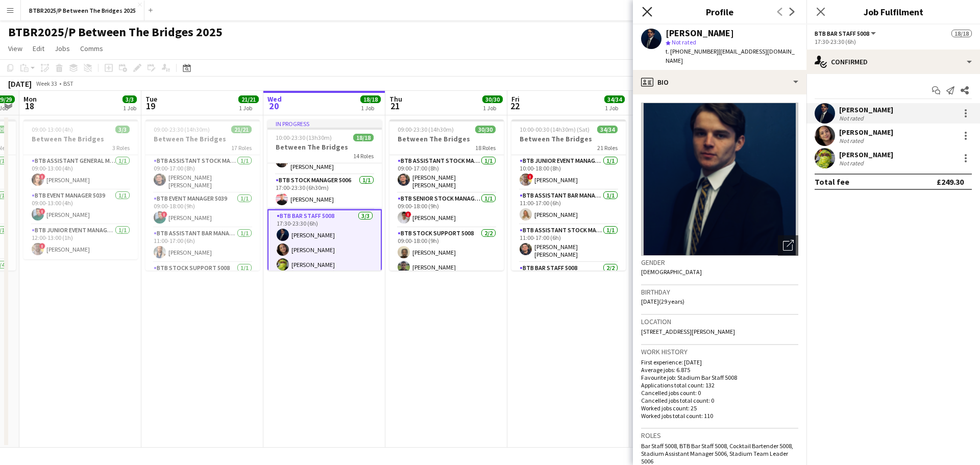 The height and width of the screenshot is (465, 980). I want to click on span: Wed, so click(274, 99).